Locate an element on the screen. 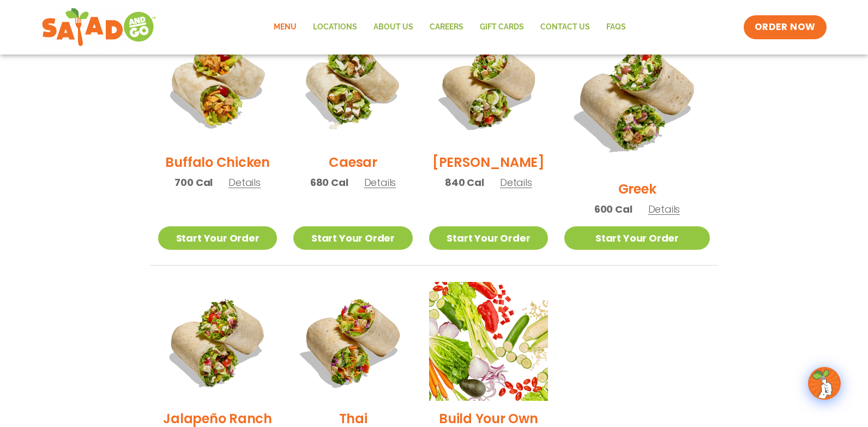 The image size is (868, 427). img: new-SAG-logo-768×292 is located at coordinates (98, 27).